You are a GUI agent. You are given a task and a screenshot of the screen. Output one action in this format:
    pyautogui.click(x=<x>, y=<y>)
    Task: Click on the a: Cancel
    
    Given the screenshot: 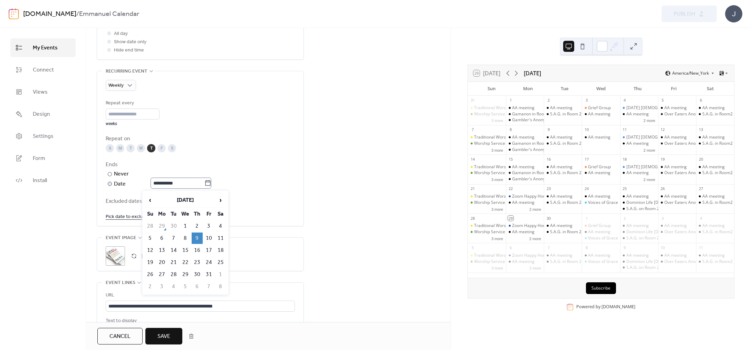 What is the action you would take?
    pyautogui.click(x=120, y=336)
    